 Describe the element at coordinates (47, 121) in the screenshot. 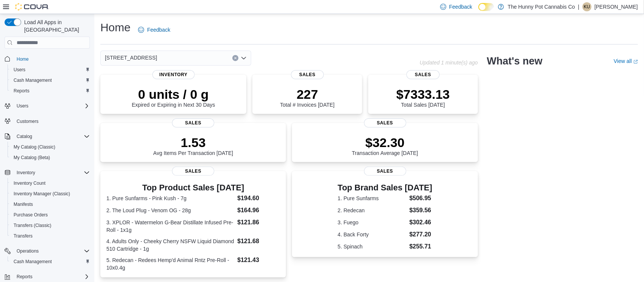

I see `button: Customers` at that location.